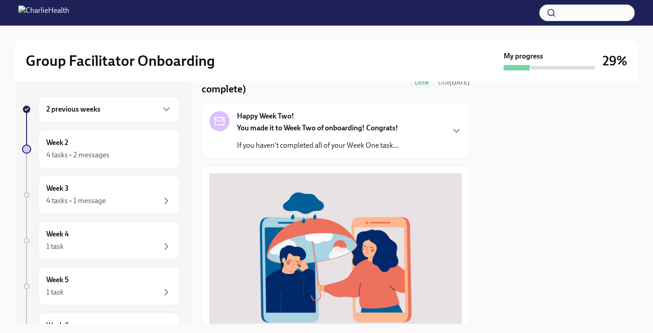 The height and width of the screenshot is (333, 653). Describe the element at coordinates (101, 149) in the screenshot. I see `a: Week 24 tasks • 2 messages` at that location.